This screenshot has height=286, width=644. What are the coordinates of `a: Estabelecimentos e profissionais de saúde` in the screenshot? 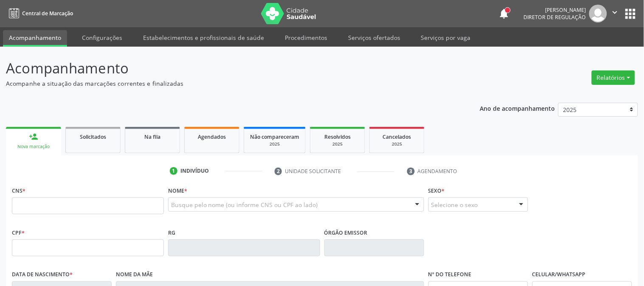 It's located at (203, 37).